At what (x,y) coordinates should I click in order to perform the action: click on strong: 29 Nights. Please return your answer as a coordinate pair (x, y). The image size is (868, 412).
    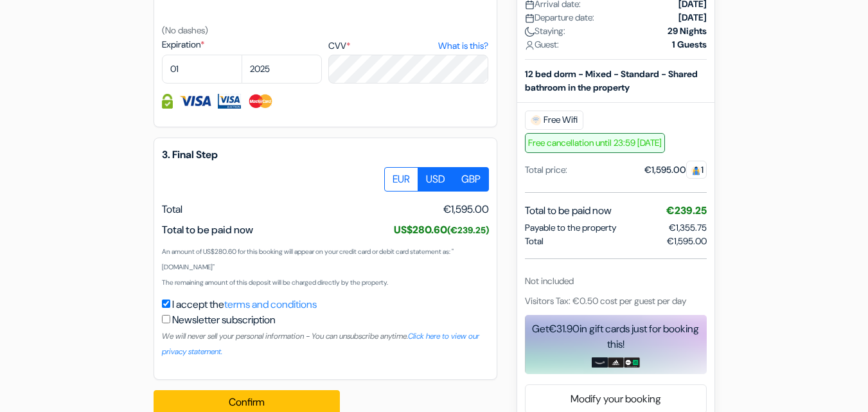
    Looking at the image, I should click on (687, 31).